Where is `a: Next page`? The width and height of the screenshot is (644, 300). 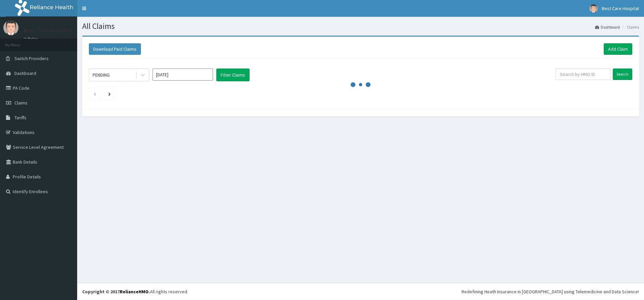
a: Next page is located at coordinates (110, 93).